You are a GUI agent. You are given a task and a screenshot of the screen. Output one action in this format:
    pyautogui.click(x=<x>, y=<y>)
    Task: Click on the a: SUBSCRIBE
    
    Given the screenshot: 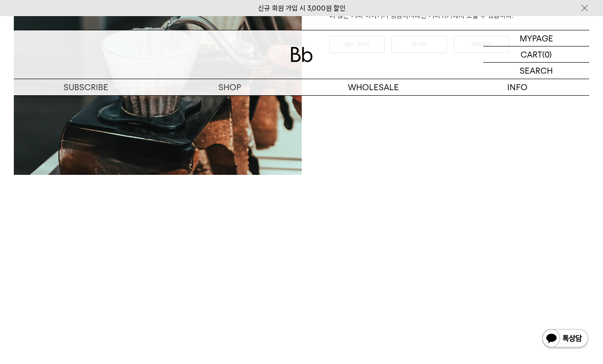 What is the action you would take?
    pyautogui.click(x=86, y=87)
    